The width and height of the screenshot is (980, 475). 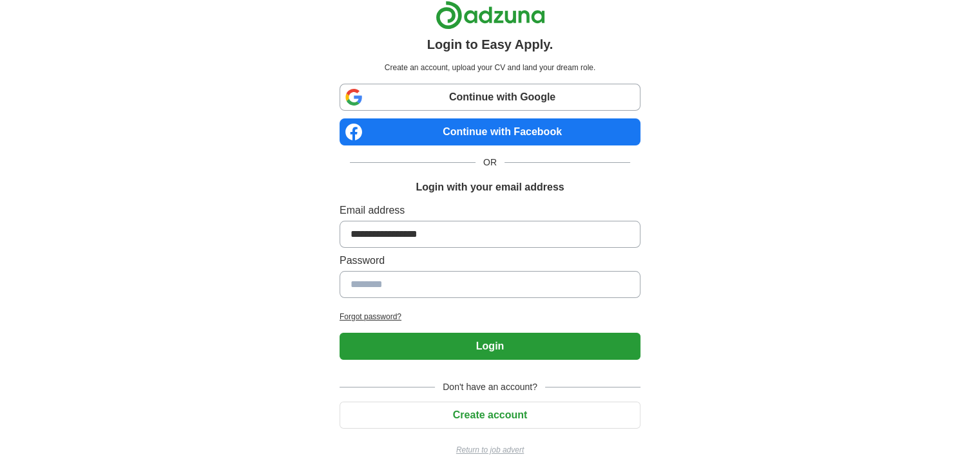 What do you see at coordinates (490, 187) in the screenshot?
I see `h1: Login with your email address` at bounding box center [490, 187].